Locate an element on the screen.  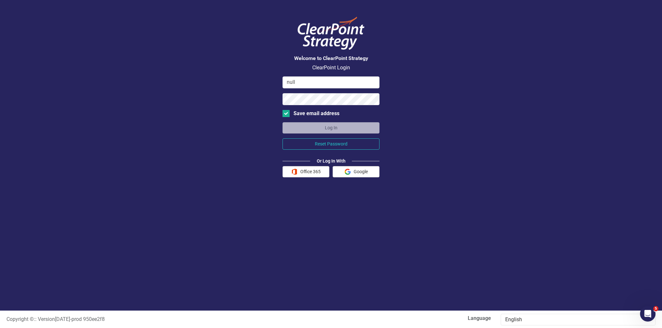
button: Google is located at coordinates (356, 172).